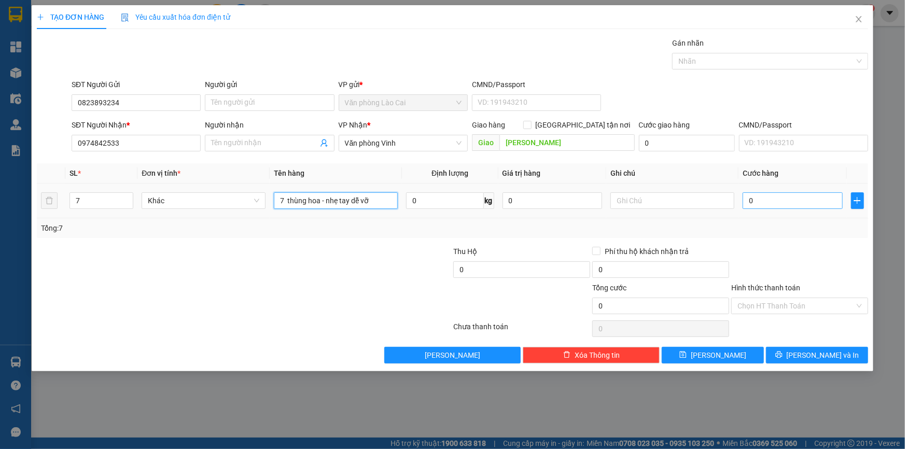 Image resolution: width=905 pixels, height=449 pixels. What do you see at coordinates (335, 201) in the screenshot?
I see `input: VD: Bàn, Ghế` at bounding box center [335, 201].